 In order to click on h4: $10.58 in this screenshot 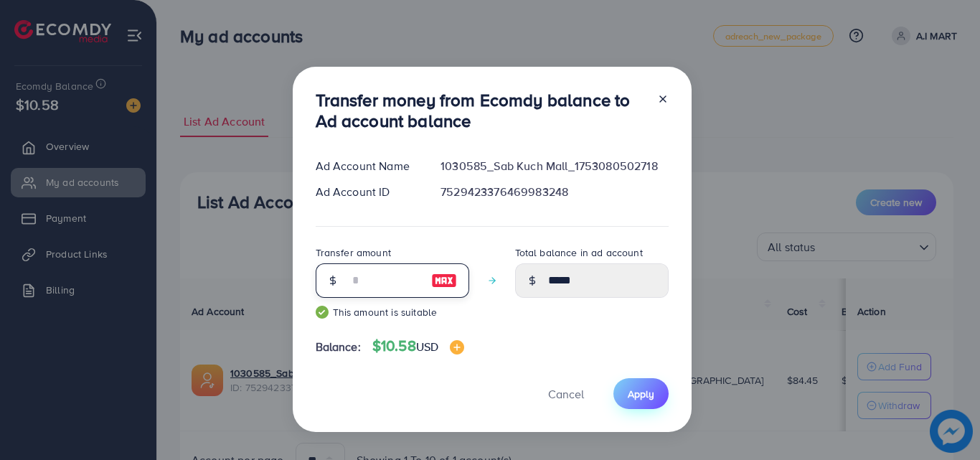, I will do `click(418, 346)`.